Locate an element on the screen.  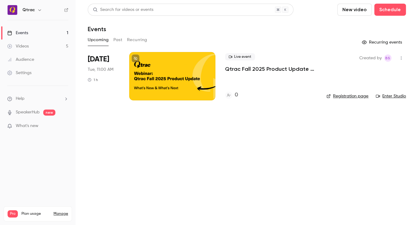
span: Live event is located at coordinates (240, 57).